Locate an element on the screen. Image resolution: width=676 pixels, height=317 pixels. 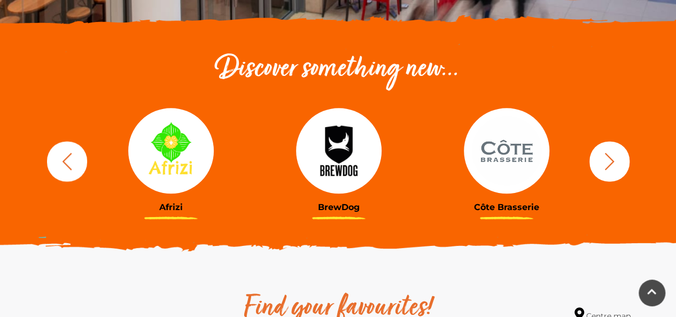
h3: Côte Brasserie is located at coordinates (506, 207).